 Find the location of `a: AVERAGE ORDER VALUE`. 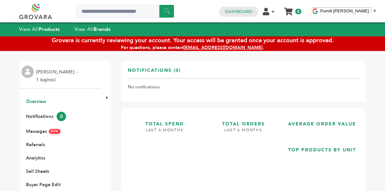

a: AVERAGE ORDER VALUE is located at coordinates (322, 125).